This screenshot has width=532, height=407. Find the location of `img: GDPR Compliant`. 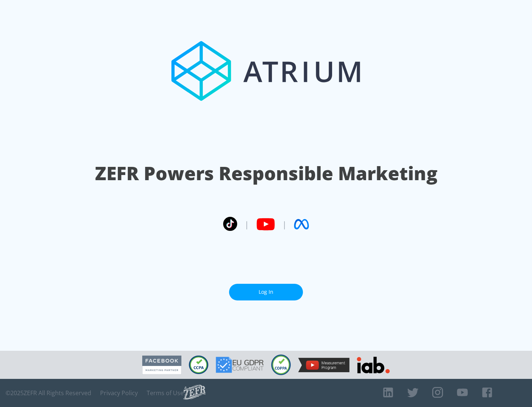

img: GDPR Compliant is located at coordinates (240, 365).